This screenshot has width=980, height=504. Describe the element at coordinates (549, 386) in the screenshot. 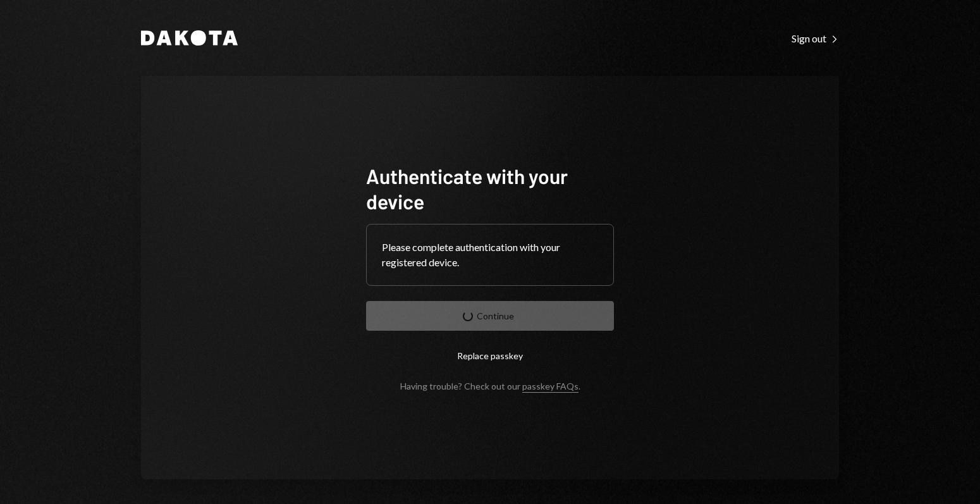

I see `a: passkey FAQs` at that location.